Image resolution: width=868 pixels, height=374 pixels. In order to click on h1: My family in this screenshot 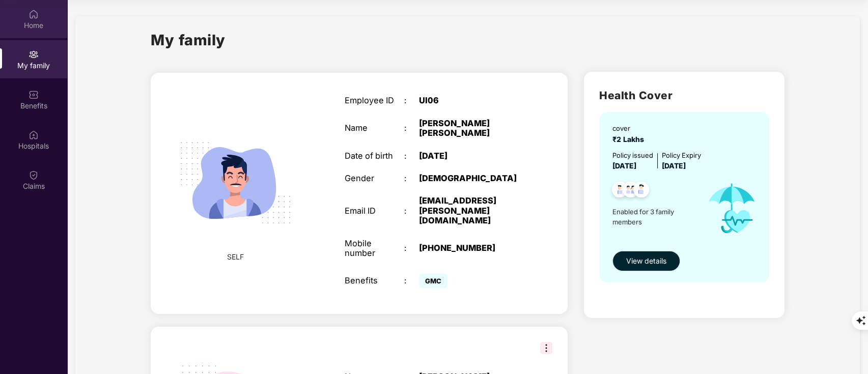, I will do `click(188, 40)`.